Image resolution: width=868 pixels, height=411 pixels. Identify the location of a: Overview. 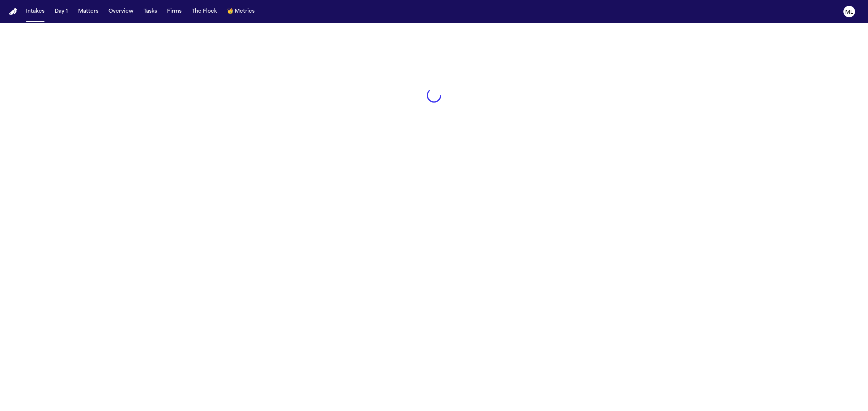
(120, 12).